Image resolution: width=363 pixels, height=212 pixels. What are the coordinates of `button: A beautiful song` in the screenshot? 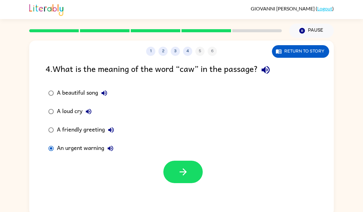 It's located at (104, 93).